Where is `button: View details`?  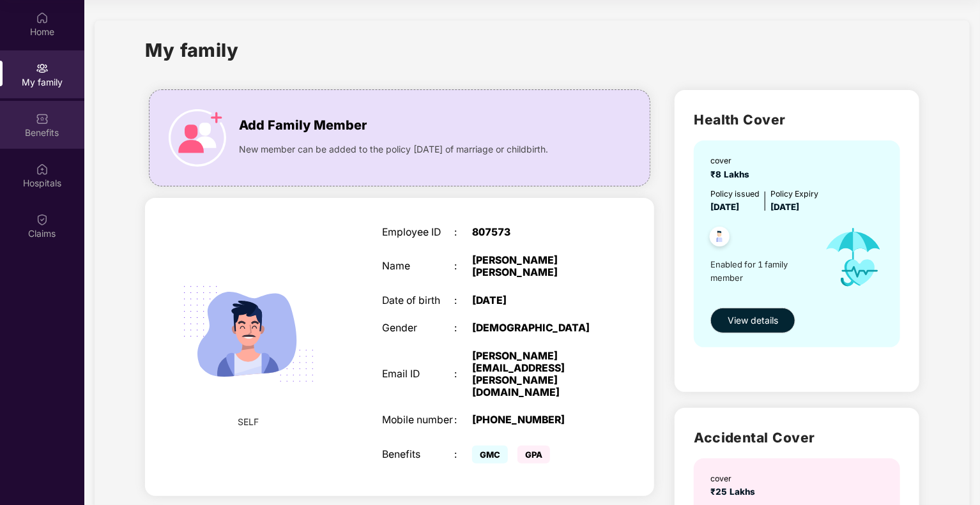
button: View details is located at coordinates (753, 320).